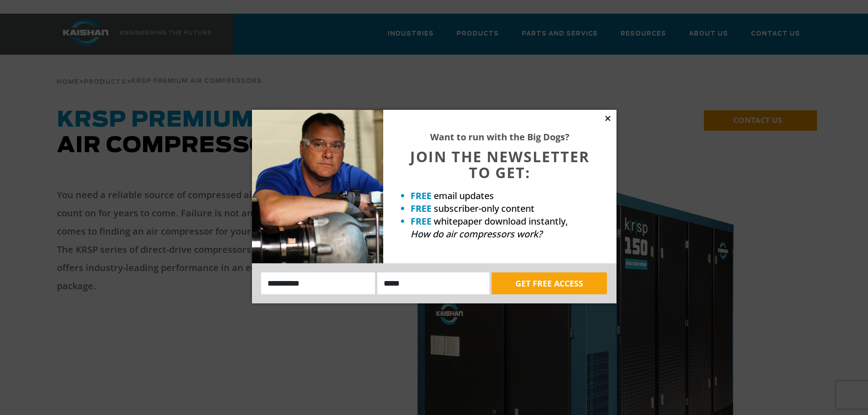  I want to click on span: subscriber-only content, so click(484, 208).